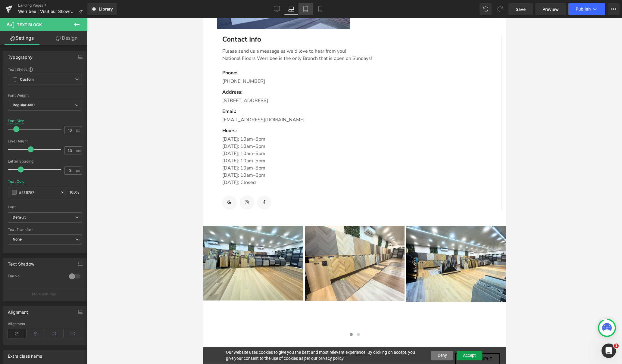  What do you see at coordinates (45, 69) in the screenshot?
I see `div: Text Styles` at bounding box center [45, 69].